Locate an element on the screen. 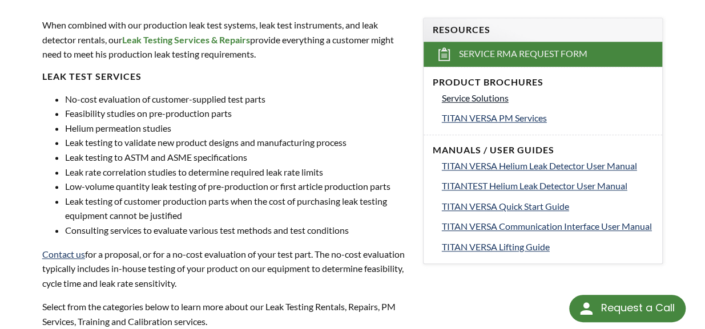 This screenshot has width=705, height=329. li: Leak testing to ASTM and ASME specifications is located at coordinates (237, 158).